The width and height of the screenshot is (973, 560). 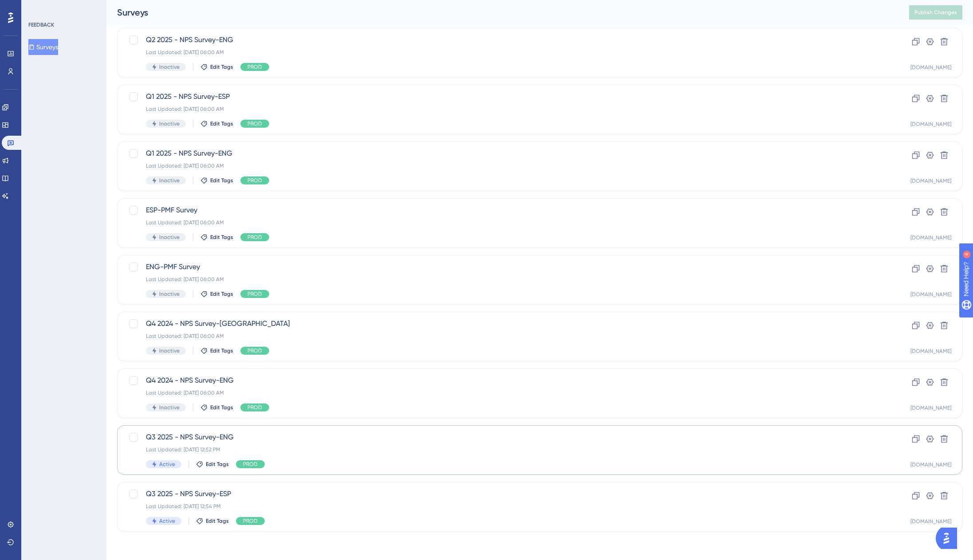 What do you see at coordinates (504, 153) in the screenshot?
I see `span: Q1 2025 - NPS Survey-ENG` at bounding box center [504, 153].